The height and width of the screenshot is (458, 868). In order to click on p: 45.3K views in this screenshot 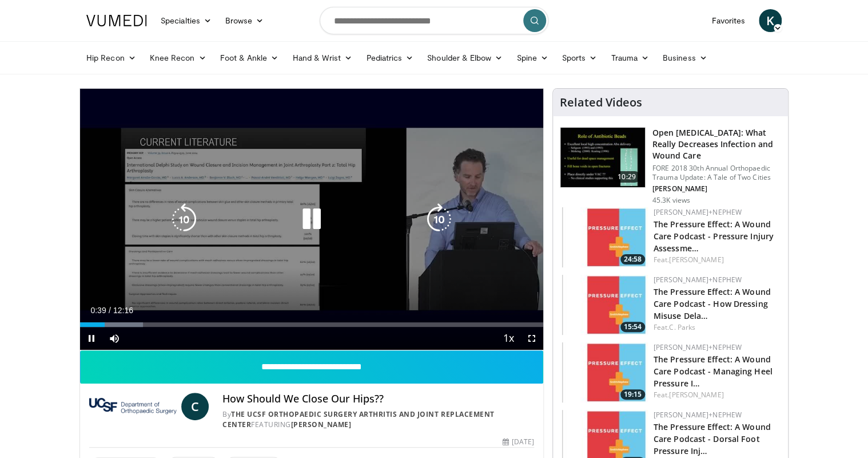, I will do `click(671, 201)`.